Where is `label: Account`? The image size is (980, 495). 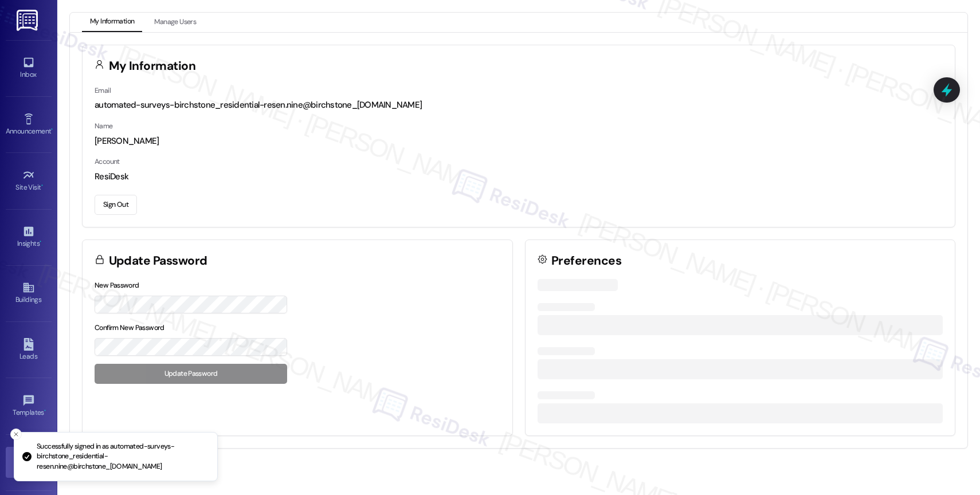 label: Account is located at coordinates (107, 161).